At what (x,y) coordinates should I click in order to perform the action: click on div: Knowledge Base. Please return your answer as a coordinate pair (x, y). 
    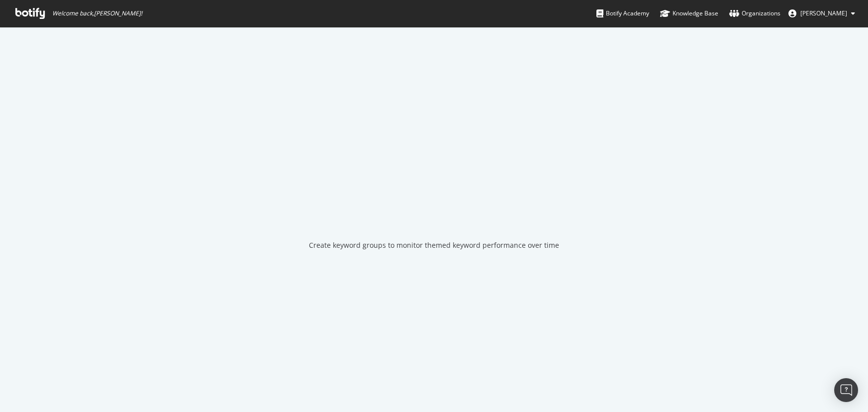
    Looking at the image, I should click on (689, 13).